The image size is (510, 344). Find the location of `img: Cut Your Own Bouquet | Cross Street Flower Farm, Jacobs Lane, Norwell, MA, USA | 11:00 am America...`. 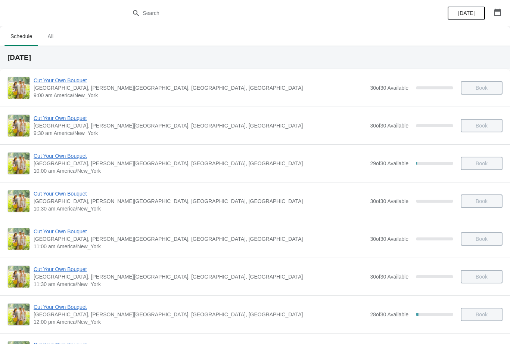

img: Cut Your Own Bouquet | Cross Street Flower Farm, Jacobs Lane, Norwell, MA, USA | 11:00 am America... is located at coordinates (19, 239).